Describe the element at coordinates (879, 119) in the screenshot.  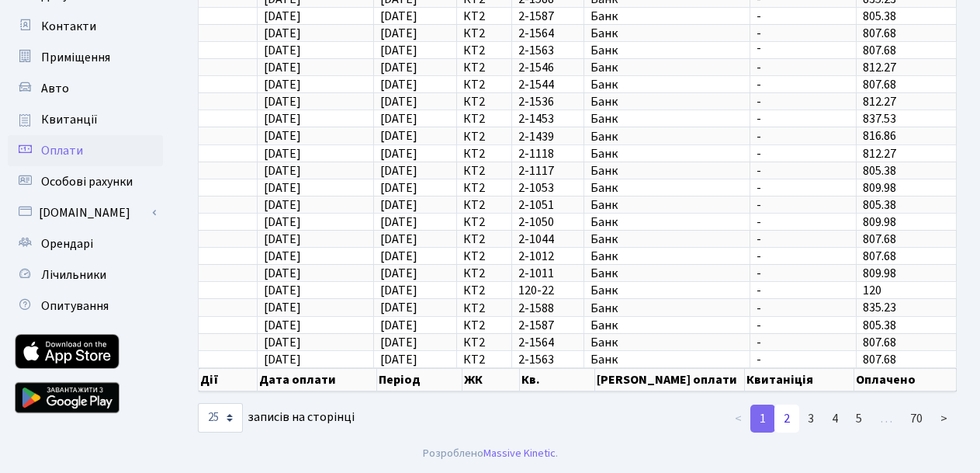
I see `span: 837.53` at that location.